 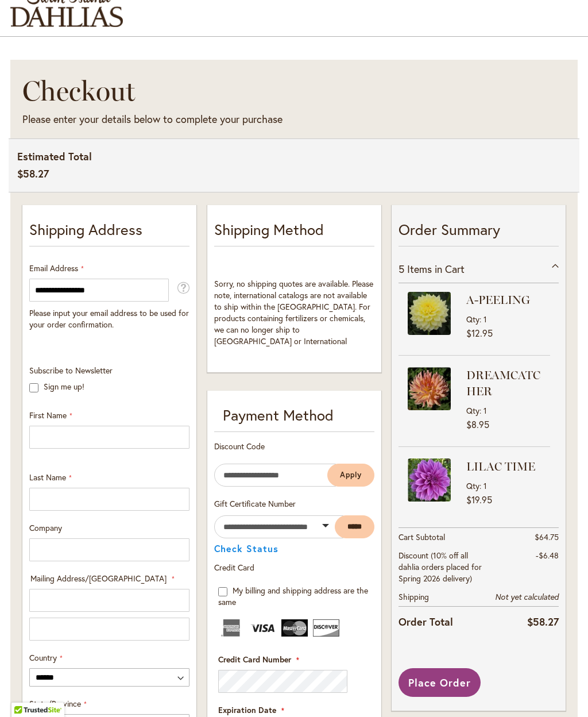 I want to click on img: DREAMCATCHER, so click(x=429, y=389).